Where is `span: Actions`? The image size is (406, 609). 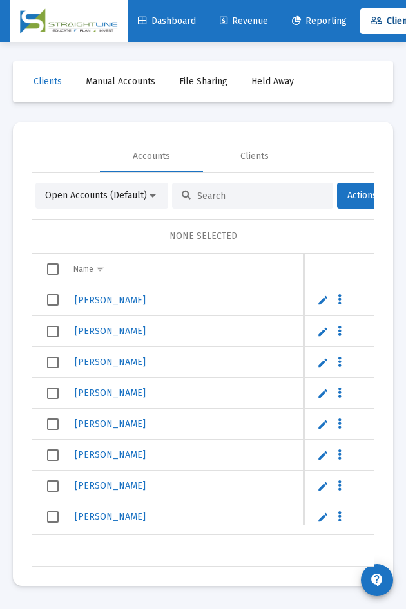 span: Actions is located at coordinates (367, 195).